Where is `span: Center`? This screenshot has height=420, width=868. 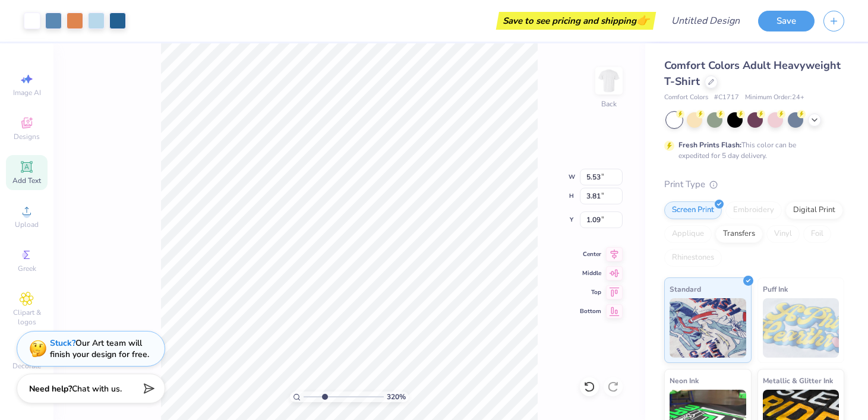
span: Center is located at coordinates (591, 254).